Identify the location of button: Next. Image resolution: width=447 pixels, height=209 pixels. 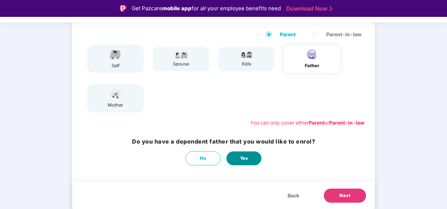
(345, 196).